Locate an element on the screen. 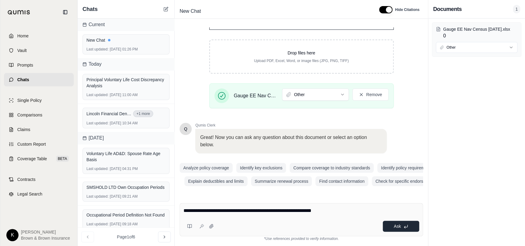 Image resolution: width=525 pixels, height=246 pixels. button: Explain deductibles and limits is located at coordinates (216, 181).